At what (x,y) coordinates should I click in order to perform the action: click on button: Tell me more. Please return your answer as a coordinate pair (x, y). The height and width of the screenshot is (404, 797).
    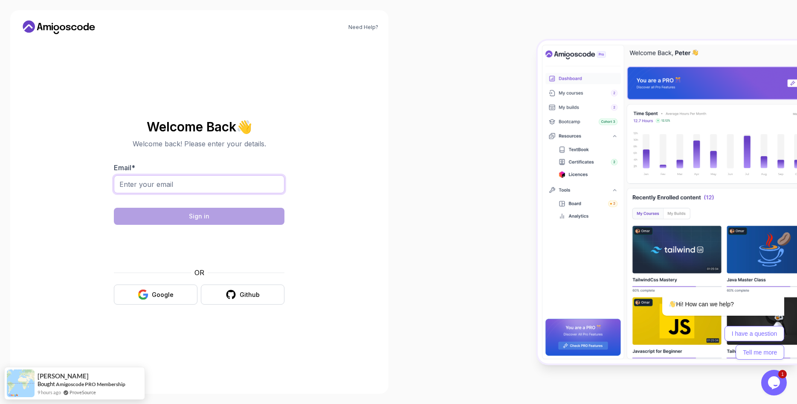
    Looking at the image, I should click on (125, 137).